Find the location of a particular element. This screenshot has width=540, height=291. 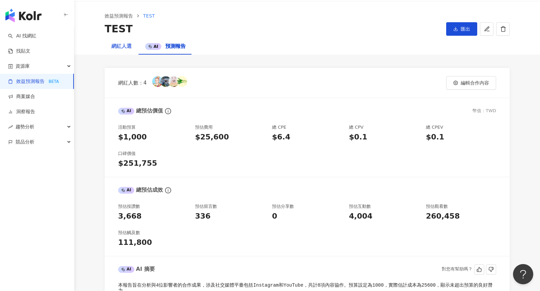

div: 3,668 is located at coordinates (130, 217).